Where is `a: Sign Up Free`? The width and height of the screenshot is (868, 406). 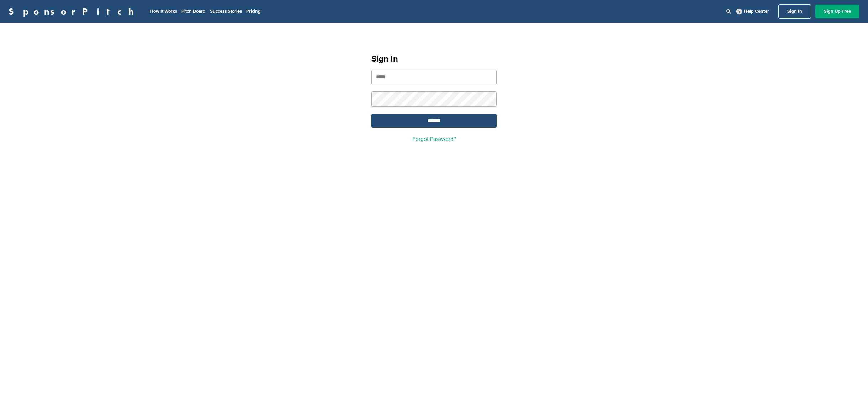 a: Sign Up Free is located at coordinates (837, 11).